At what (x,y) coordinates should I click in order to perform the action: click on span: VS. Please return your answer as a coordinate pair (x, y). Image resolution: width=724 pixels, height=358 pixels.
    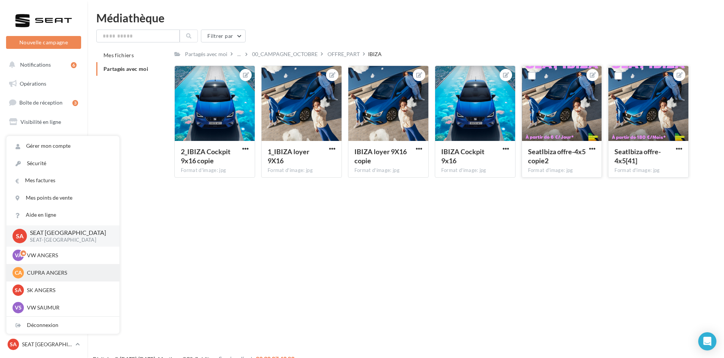
    Looking at the image, I should click on (18, 308).